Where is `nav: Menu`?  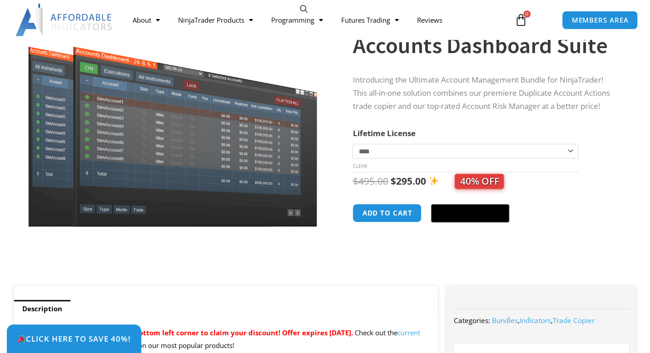 nav: Menu is located at coordinates (315, 20).